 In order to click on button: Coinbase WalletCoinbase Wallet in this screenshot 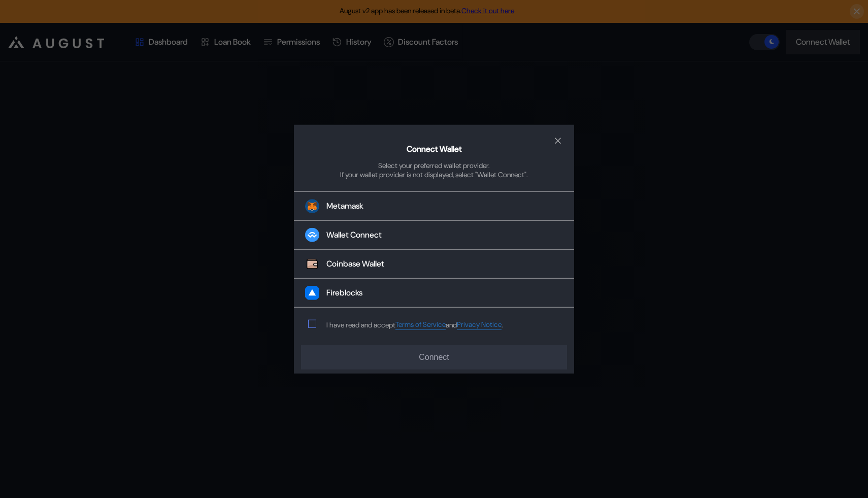, I will do `click(434, 264)`.